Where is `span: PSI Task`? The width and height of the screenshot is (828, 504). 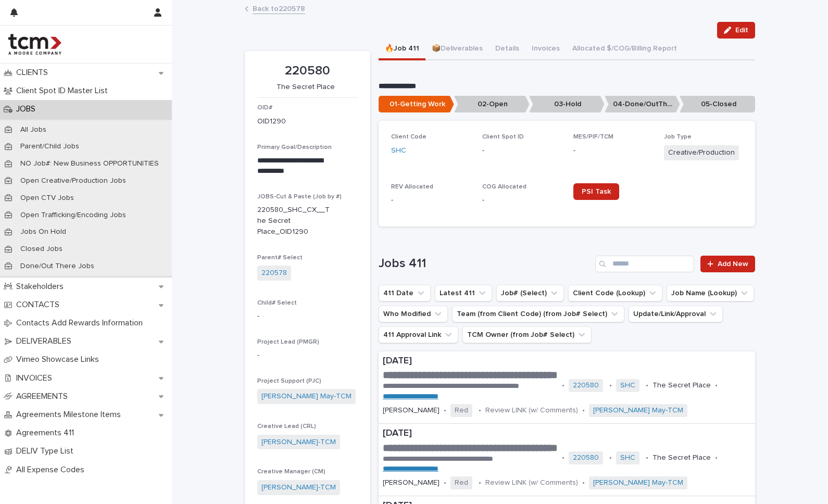
span: PSI Task is located at coordinates (596, 192).